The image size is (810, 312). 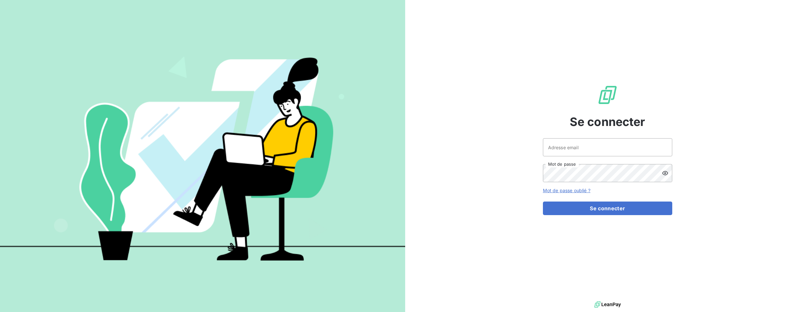 I want to click on input: placeholder, so click(x=608, y=147).